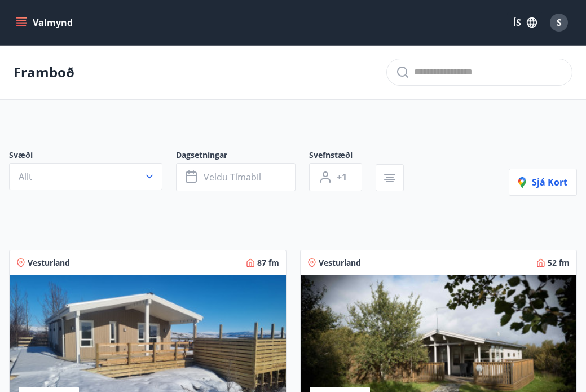  Describe the element at coordinates (26, 176) in the screenshot. I see `span: Allt` at that location.